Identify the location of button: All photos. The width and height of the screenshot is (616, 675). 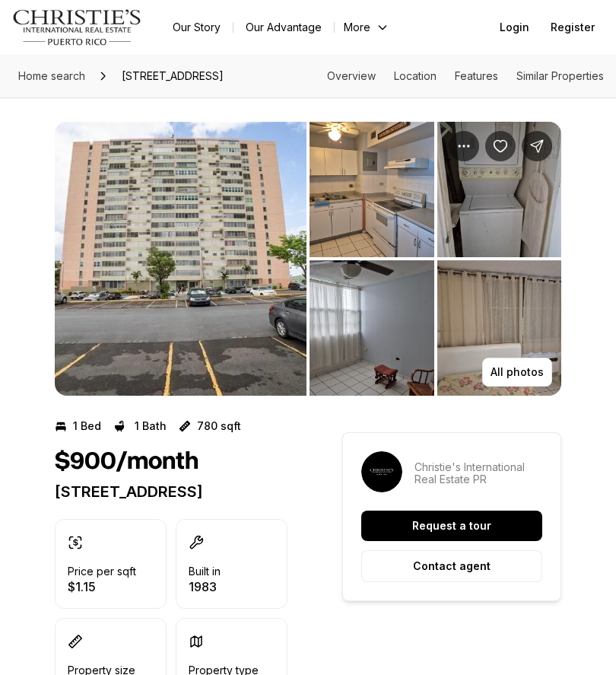
(517, 372).